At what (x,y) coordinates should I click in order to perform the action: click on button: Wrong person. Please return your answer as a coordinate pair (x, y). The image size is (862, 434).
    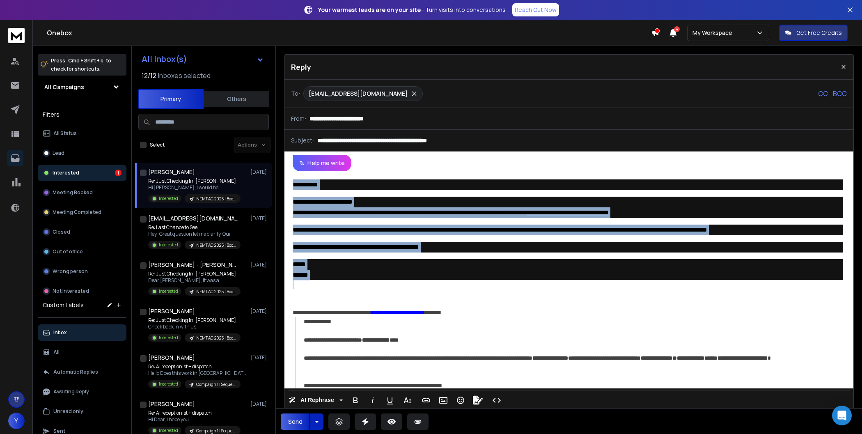
    Looking at the image, I should click on (82, 271).